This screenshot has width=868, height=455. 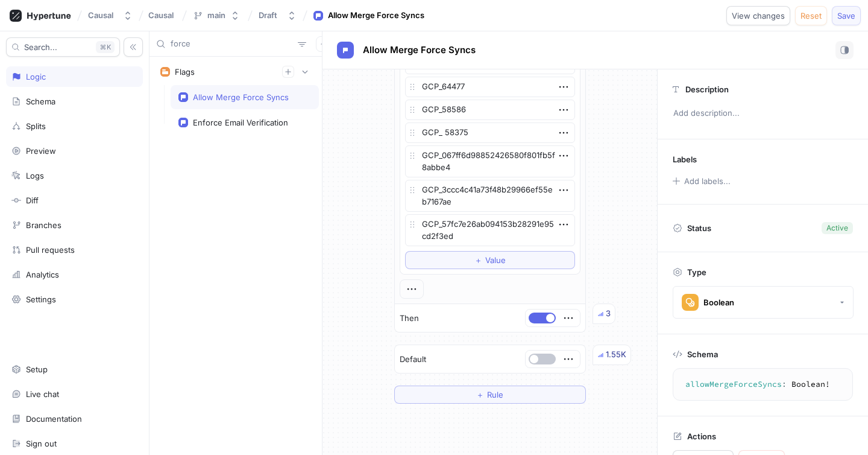 What do you see at coordinates (701, 181) in the screenshot?
I see `button: Add labels...` at bounding box center [701, 181].